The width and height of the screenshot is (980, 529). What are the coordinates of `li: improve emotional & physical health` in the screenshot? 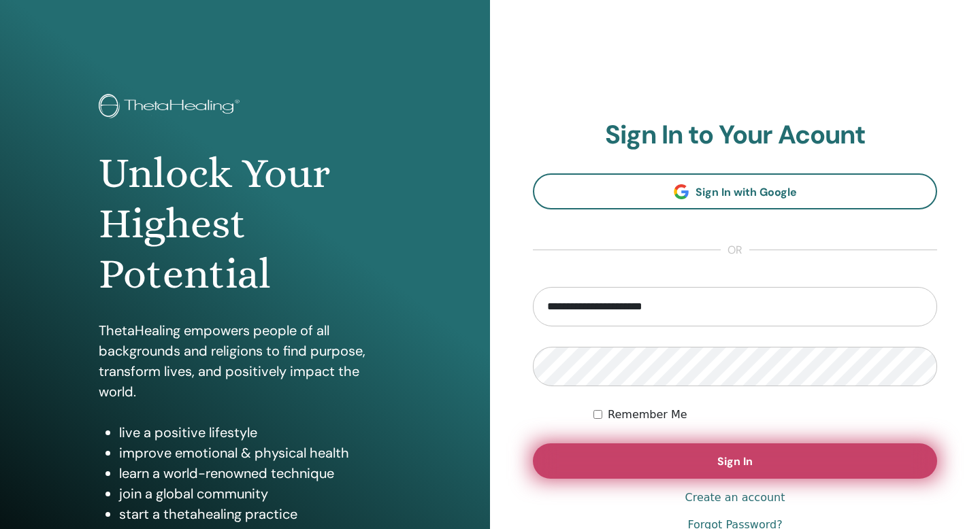 It's located at (255, 453).